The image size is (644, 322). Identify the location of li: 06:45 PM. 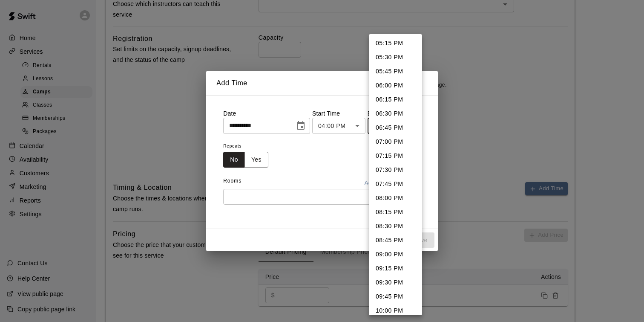
(395, 127).